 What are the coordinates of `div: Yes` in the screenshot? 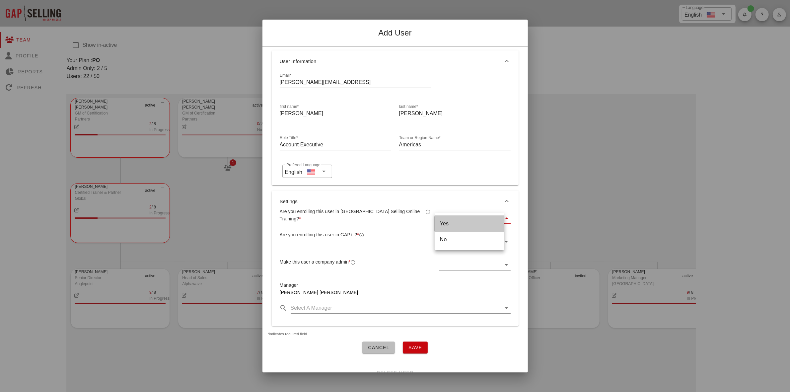 It's located at (470, 223).